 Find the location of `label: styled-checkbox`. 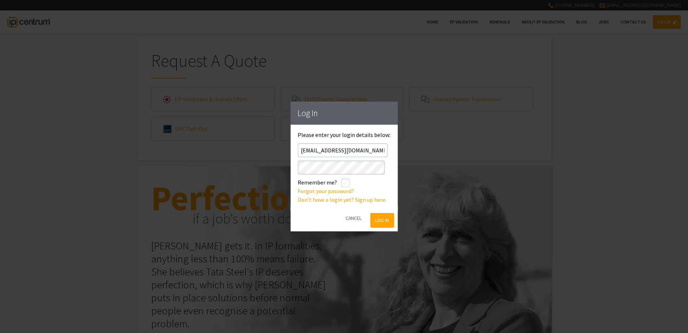

label: styled-checkbox is located at coordinates (345, 183).